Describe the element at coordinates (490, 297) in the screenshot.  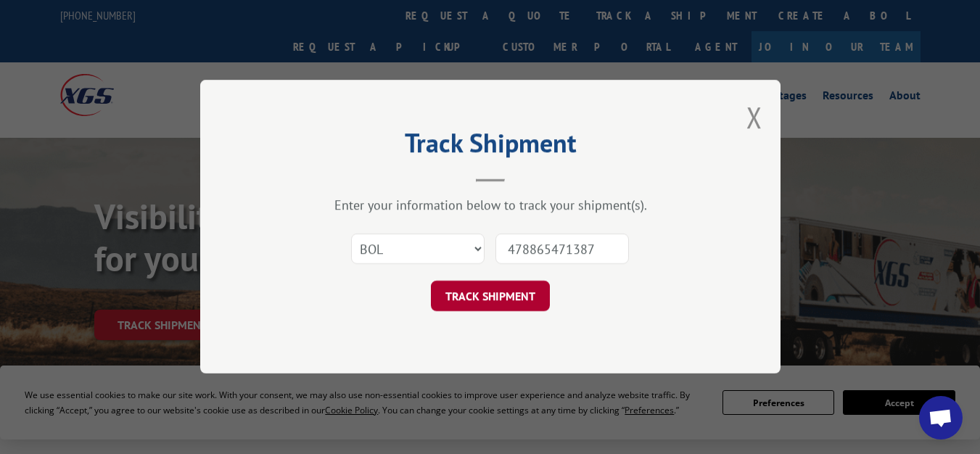
I see `button: TRACK SHIPMENT` at that location.